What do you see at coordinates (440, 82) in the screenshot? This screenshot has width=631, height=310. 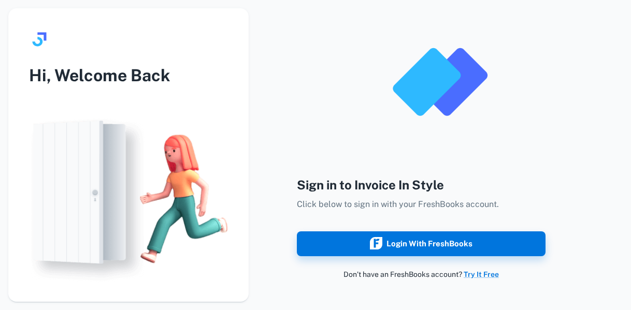 I see `img: logo_invoice_in_style_app.png` at bounding box center [440, 82].